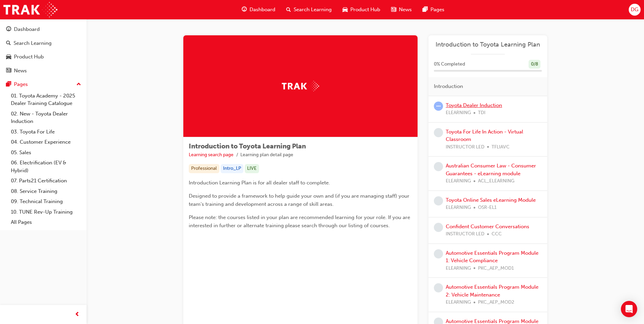  I want to click on a: Confident Customer Conversations, so click(488, 227).